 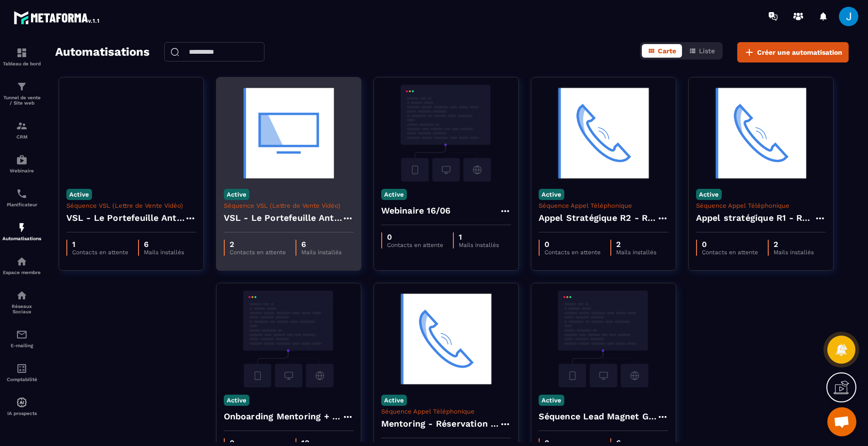 I want to click on a: emailemailE-mailing, so click(x=22, y=339).